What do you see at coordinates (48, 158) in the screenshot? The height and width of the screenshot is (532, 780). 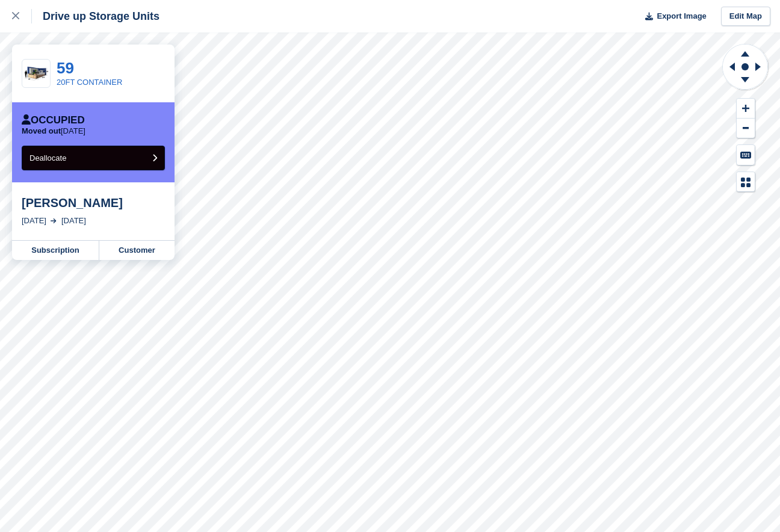 I see `span: Deallocate` at bounding box center [48, 158].